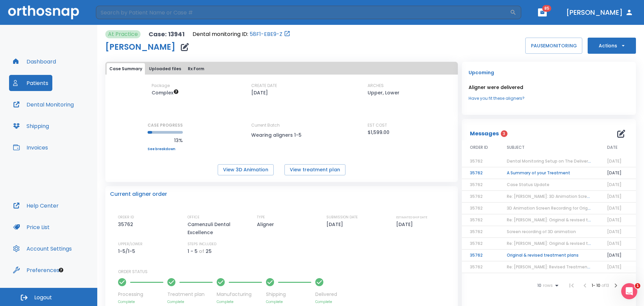 The width and height of the screenshot is (644, 306). What do you see at coordinates (165, 125) in the screenshot?
I see `p: CASE PROGRESS` at bounding box center [165, 125].